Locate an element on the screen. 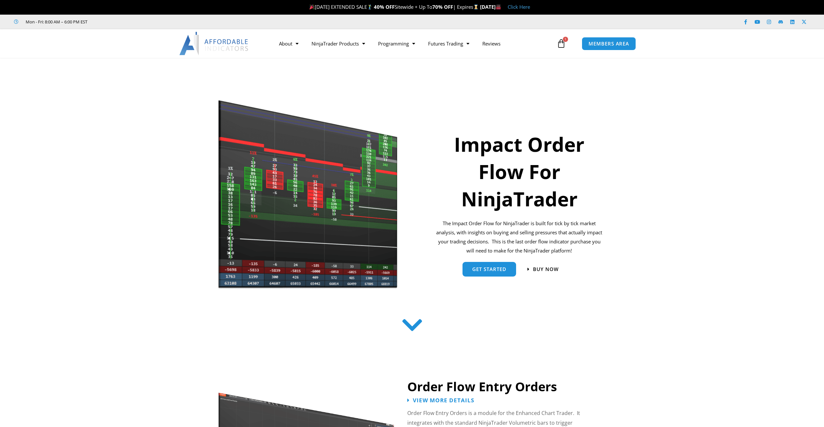  nav: Menu is located at coordinates (414, 43).